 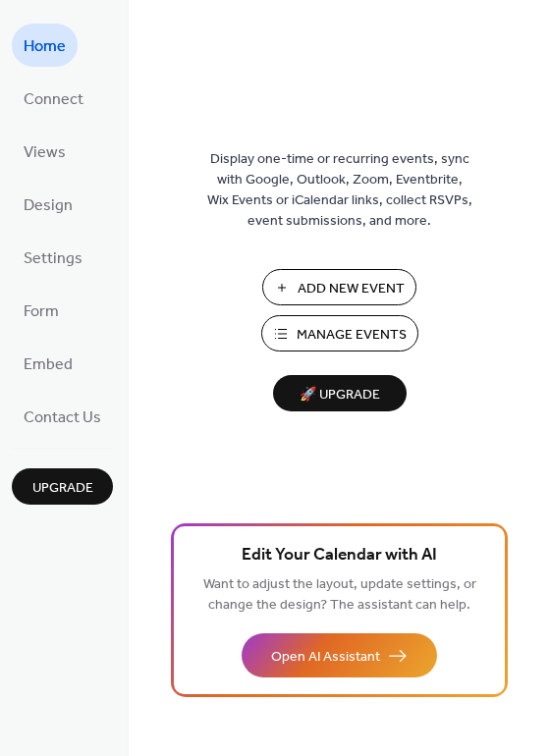 I want to click on a: Connect, so click(x=53, y=98).